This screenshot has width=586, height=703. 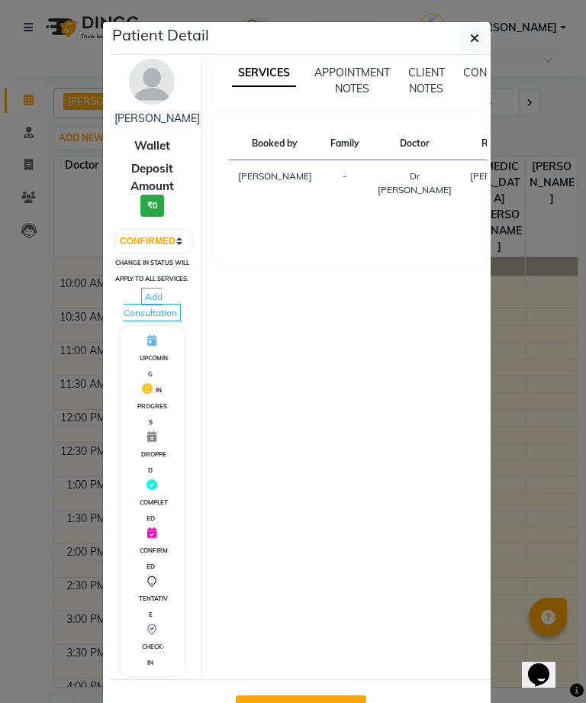 I want to click on small: Change in status will apply to all services., so click(x=152, y=270).